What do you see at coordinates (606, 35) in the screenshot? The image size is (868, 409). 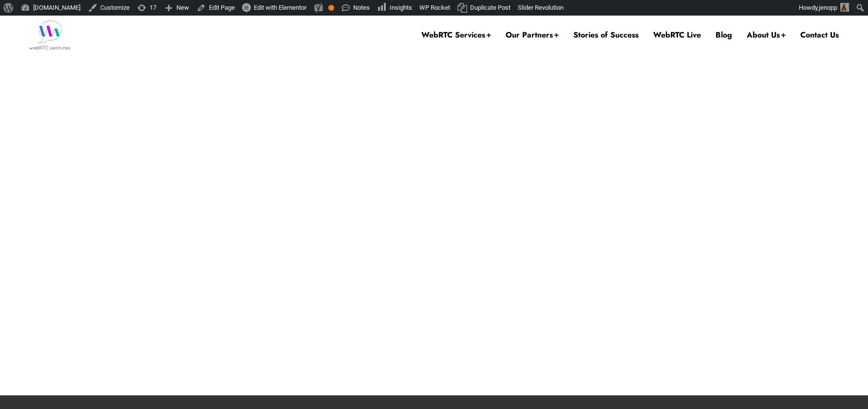 I see `a: Stories of Success` at bounding box center [606, 35].